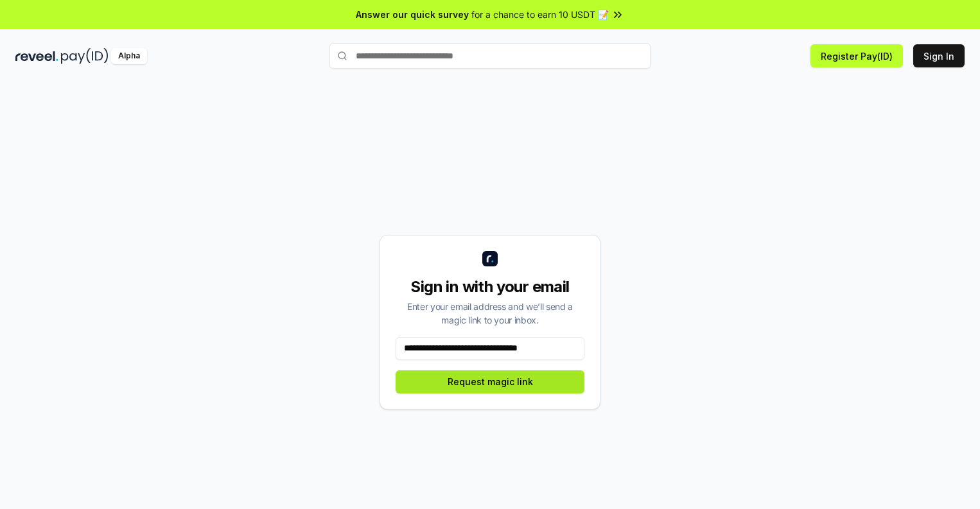 The width and height of the screenshot is (980, 509). What do you see at coordinates (939, 56) in the screenshot?
I see `button: Sign In` at bounding box center [939, 56].